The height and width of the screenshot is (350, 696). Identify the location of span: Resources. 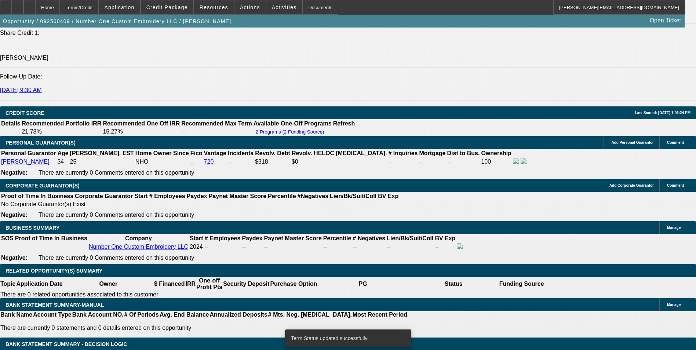
(214, 7).